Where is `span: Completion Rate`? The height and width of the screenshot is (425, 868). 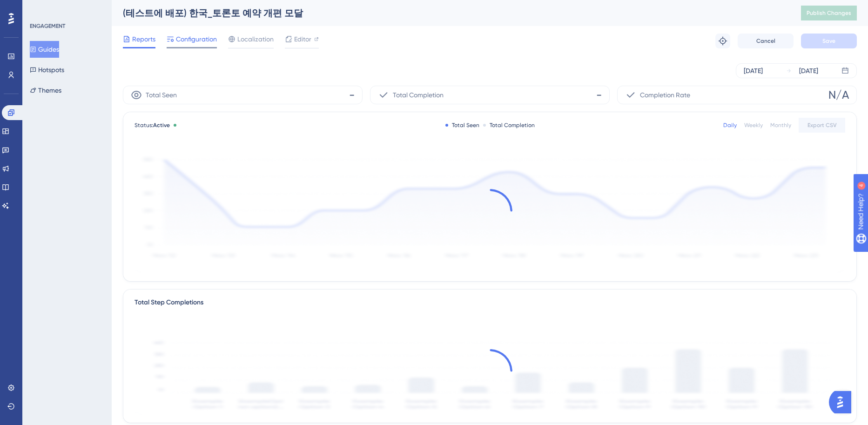 span: Completion Rate is located at coordinates (665, 95).